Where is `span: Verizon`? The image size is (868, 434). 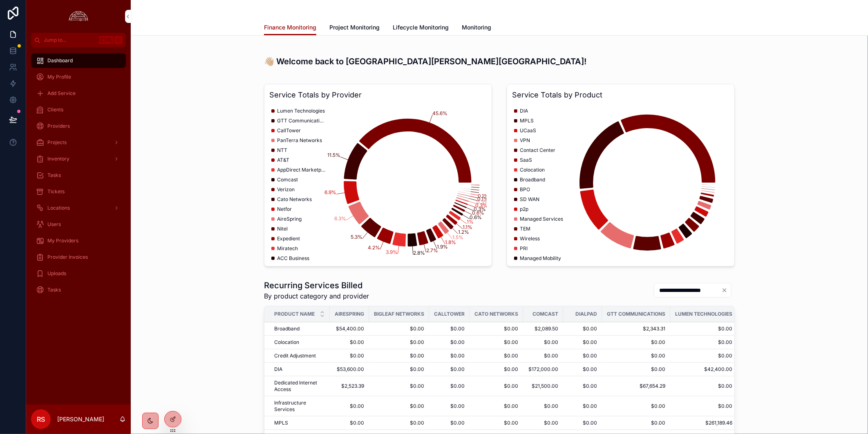 span: Verizon is located at coordinates (285, 189).